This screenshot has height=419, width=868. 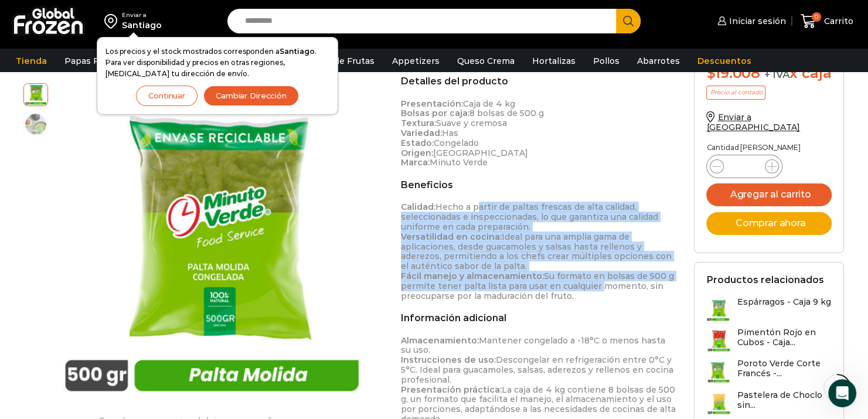 I want to click on p: Hecho a partir de paltas frescas de alta calidad, seleccionadas e inspeccionadas, lo que garantiz..., so click(x=539, y=251).